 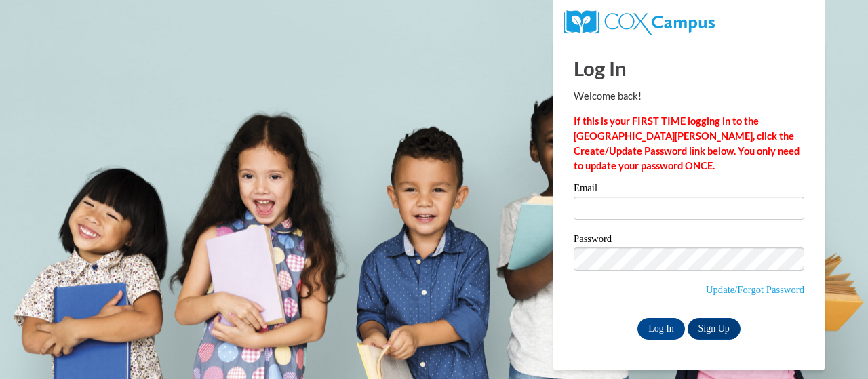 I want to click on input: Log In, so click(x=661, y=328).